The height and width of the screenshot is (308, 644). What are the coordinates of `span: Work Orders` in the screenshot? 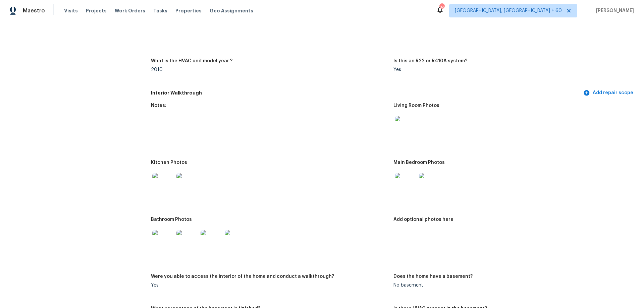 It's located at (130, 11).